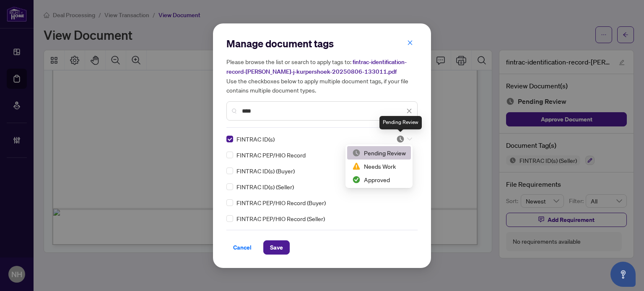 The width and height of the screenshot is (644, 291). Describe the element at coordinates (242, 248) in the screenshot. I see `span: Cancel` at that location.